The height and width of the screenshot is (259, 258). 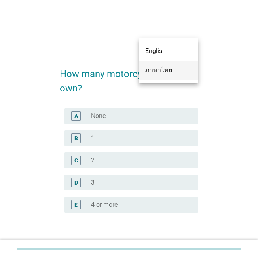 I want to click on h2: How many motorcycles do you own?, so click(x=129, y=77).